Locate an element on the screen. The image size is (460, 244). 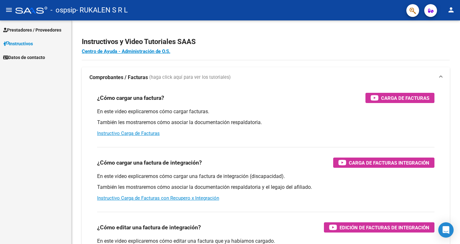
h3: ¿Cómo cargar una factura de integración? is located at coordinates (150, 163).